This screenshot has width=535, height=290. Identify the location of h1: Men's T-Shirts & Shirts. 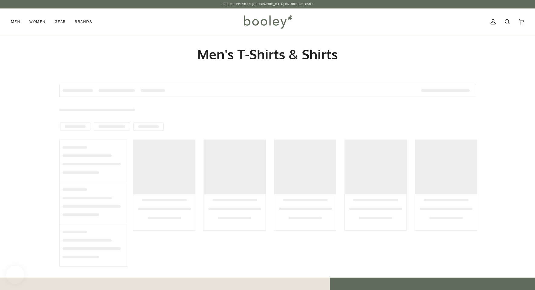
(268, 54).